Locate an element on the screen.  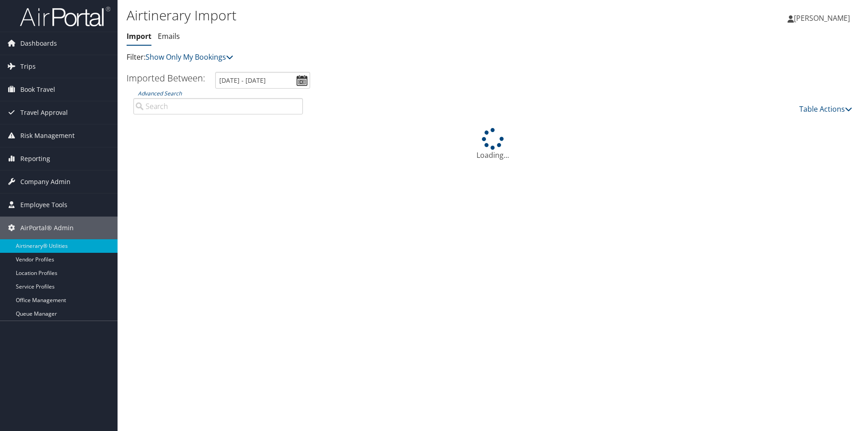
a: Emails is located at coordinates (168, 36).